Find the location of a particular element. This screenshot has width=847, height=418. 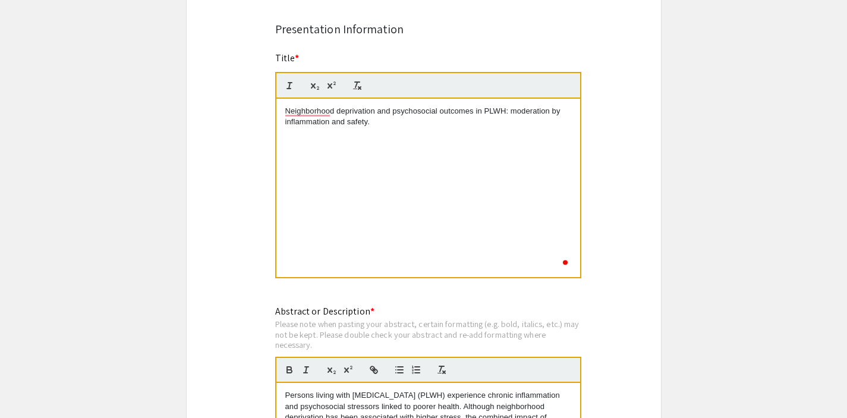

p: Neighborhood deprivation and psychosocial outcomes in PLWH: moderation by inflammation and safety. is located at coordinates (428, 117).